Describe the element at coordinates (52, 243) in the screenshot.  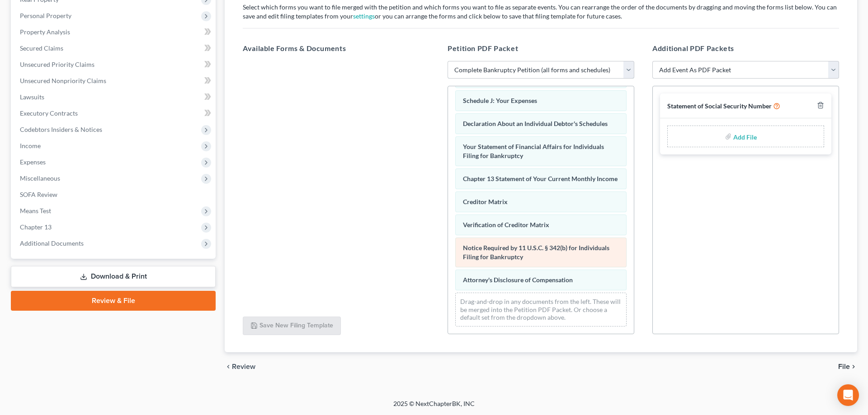
I see `span: Additional Documents` at that location.